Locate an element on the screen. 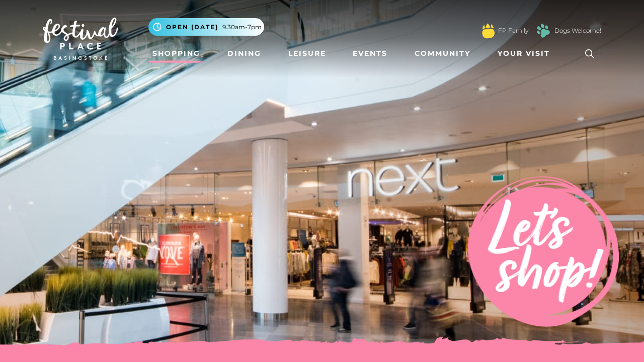 The height and width of the screenshot is (362, 644). span: 9.30am-7pm is located at coordinates (242, 27).